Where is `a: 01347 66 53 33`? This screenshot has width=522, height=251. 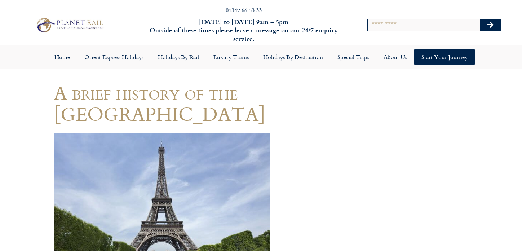
a: 01347 66 53 33 is located at coordinates (243, 10).